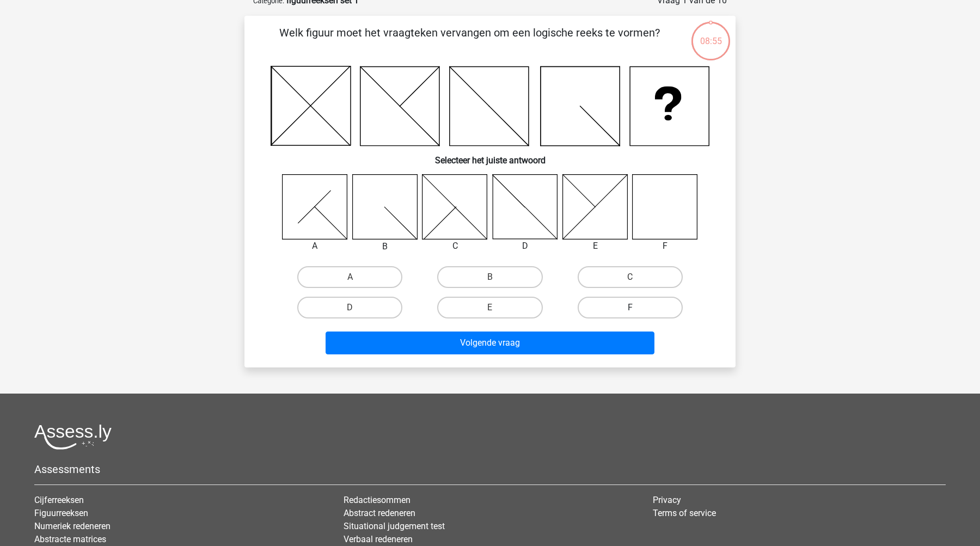  I want to click on a: Figuurreeksen, so click(61, 513).